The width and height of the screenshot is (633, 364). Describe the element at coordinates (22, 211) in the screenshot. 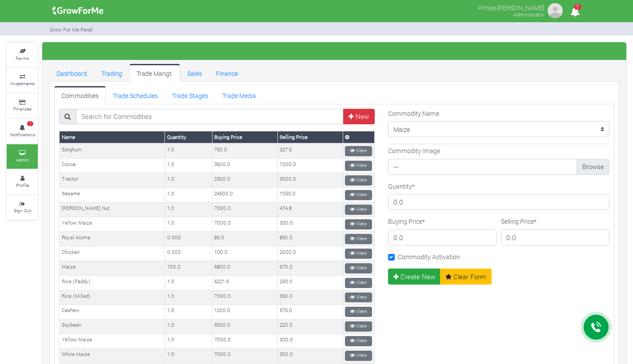

I see `small: Sign Out` at that location.